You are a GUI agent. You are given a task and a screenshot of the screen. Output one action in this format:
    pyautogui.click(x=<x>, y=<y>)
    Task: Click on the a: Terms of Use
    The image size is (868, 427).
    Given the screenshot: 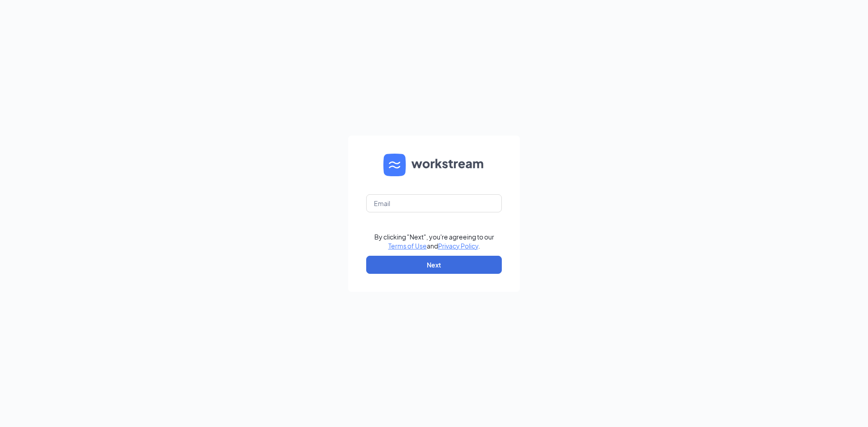 What is the action you would take?
    pyautogui.click(x=407, y=246)
    